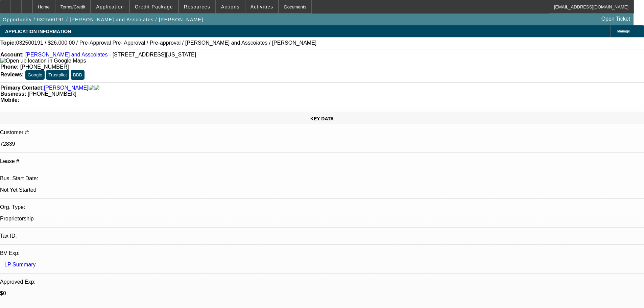 The image size is (644, 308). I want to click on span: Activities, so click(262, 7).